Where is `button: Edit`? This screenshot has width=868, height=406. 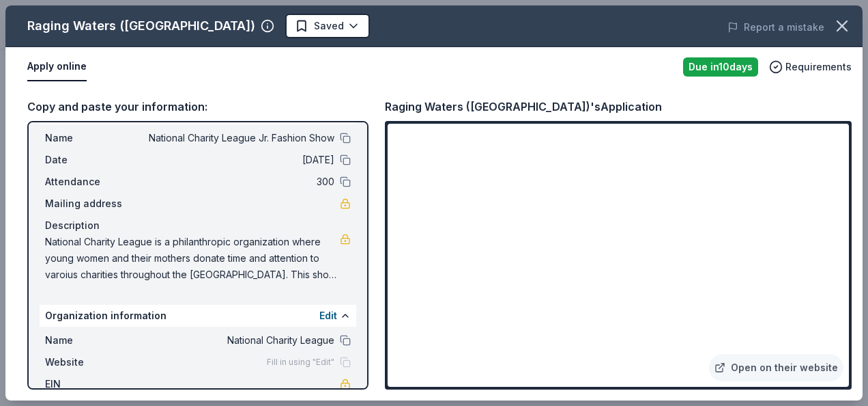
button: Edit is located at coordinates (328, 315).